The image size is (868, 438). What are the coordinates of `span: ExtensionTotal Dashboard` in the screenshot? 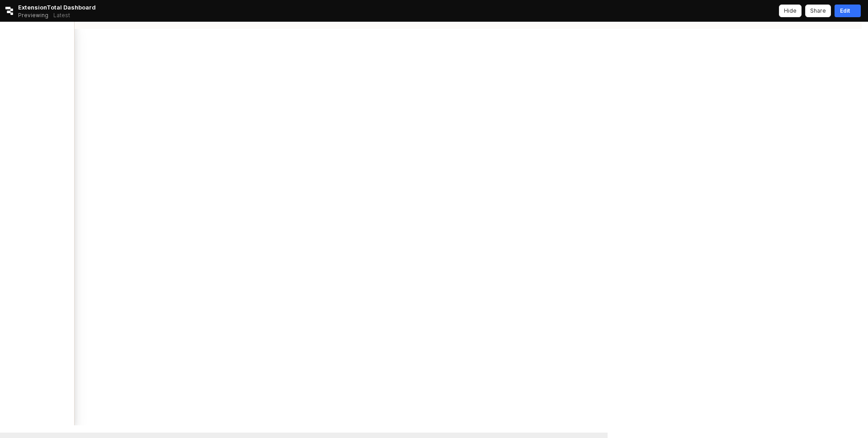 It's located at (57, 7).